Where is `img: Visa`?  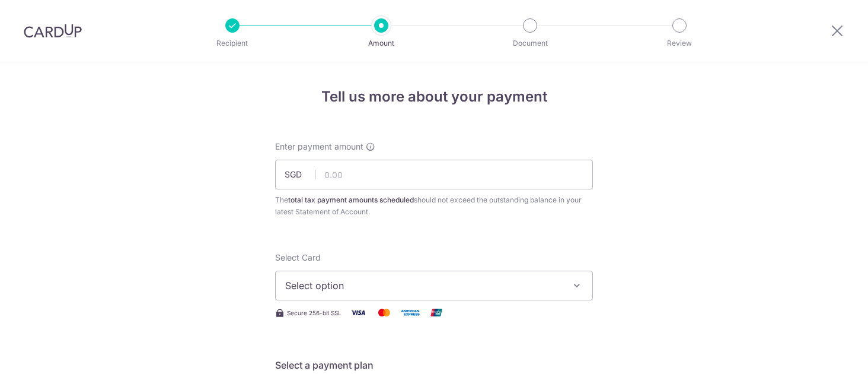
img: Visa is located at coordinates (358, 312).